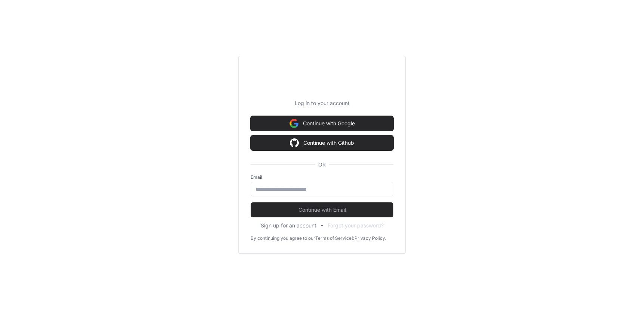 This screenshot has width=644, height=309. Describe the element at coordinates (355, 226) in the screenshot. I see `button: Forgot your password?` at that location.